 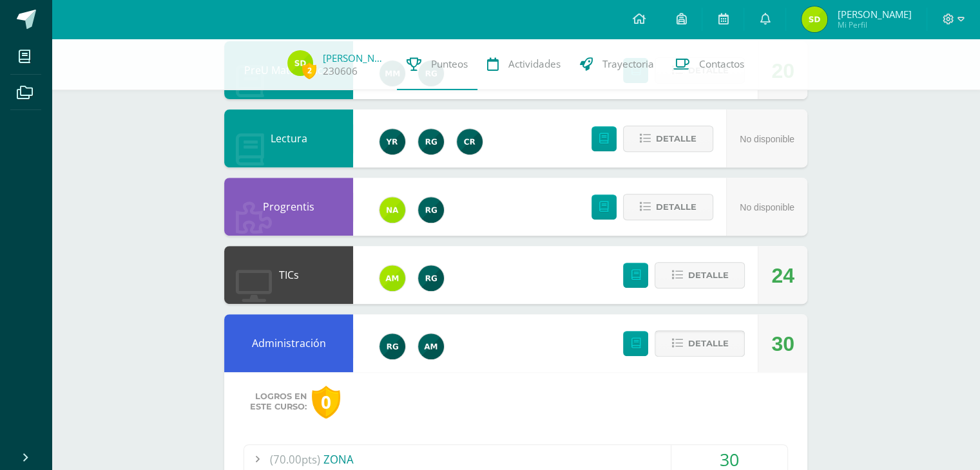 I want to click on span: Punteos, so click(x=449, y=64).